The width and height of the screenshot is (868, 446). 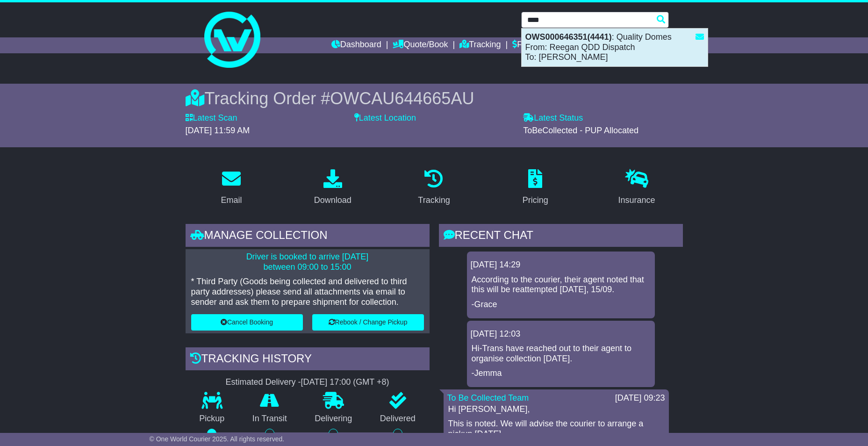 I want to click on div: Insurance, so click(x=637, y=200).